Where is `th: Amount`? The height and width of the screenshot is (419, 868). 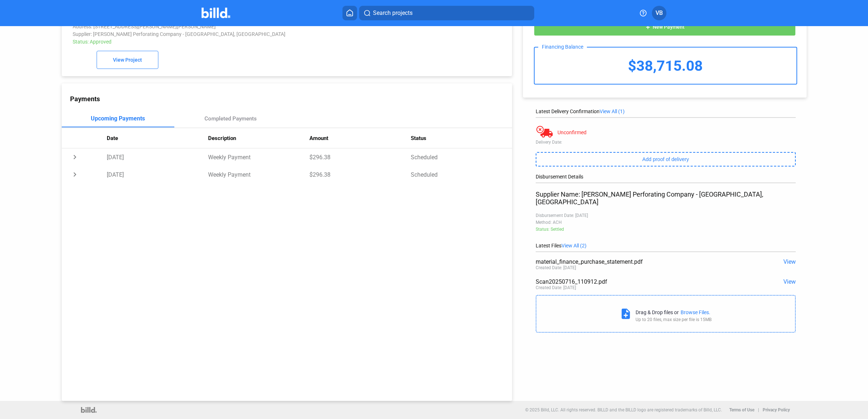
th: Amount is located at coordinates (360, 138).